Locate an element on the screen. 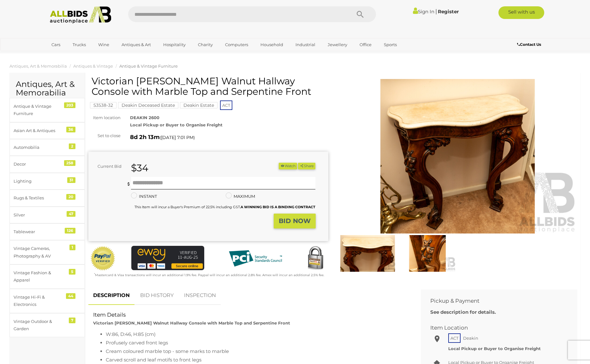 The width and height of the screenshot is (590, 364). a: Antiques & Art is located at coordinates (136, 45).